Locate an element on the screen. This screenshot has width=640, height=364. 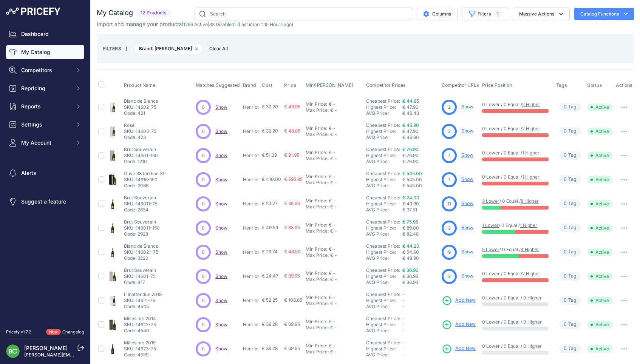
span: Brand is located at coordinates (249, 85).